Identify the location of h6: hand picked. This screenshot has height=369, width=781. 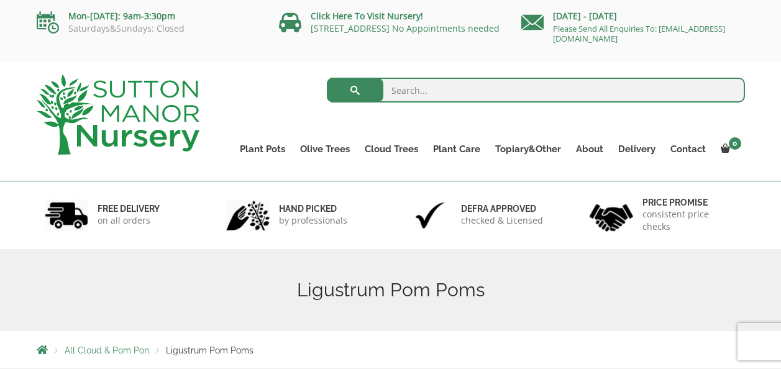
(313, 209).